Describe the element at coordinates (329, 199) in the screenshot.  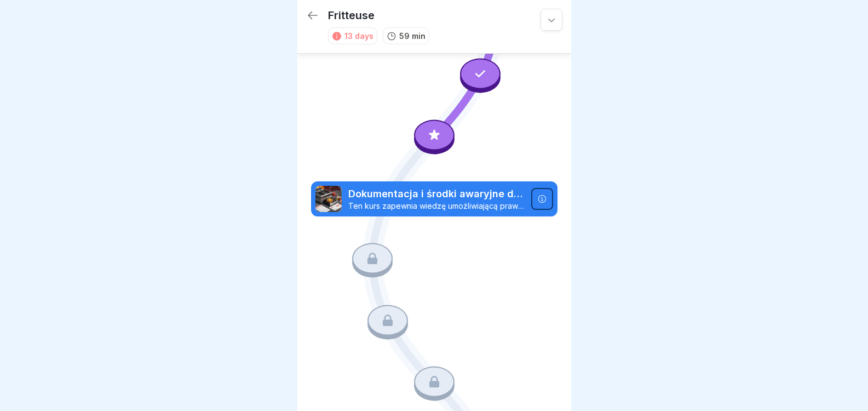
I see `img: t30obnioake0y3p0okzoia1o.png` at that location.